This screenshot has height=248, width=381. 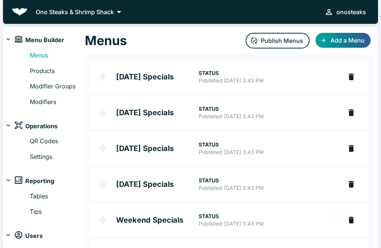 What do you see at coordinates (34, 236) in the screenshot?
I see `span: Users` at bounding box center [34, 236].